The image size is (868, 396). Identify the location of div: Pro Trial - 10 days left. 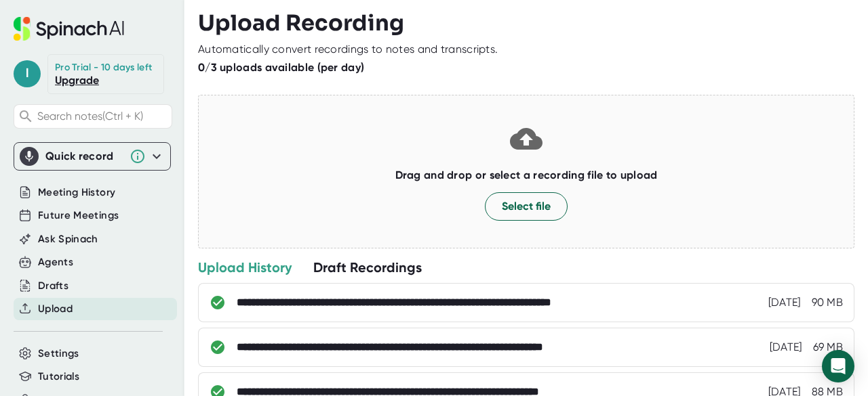
(103, 68).